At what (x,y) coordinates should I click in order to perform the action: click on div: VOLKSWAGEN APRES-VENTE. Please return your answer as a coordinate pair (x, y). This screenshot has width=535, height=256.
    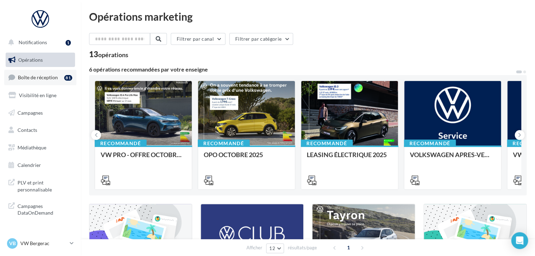
    Looking at the image, I should click on (452, 158).